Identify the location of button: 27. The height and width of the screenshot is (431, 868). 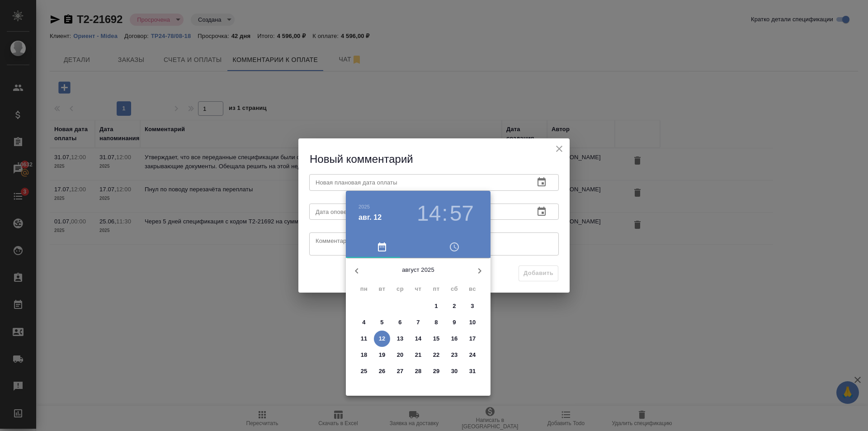
(400, 372).